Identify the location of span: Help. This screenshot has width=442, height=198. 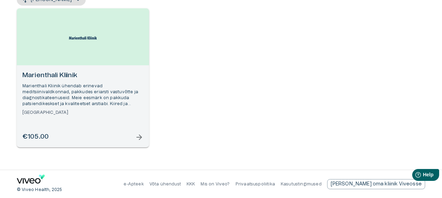
(41, 8).